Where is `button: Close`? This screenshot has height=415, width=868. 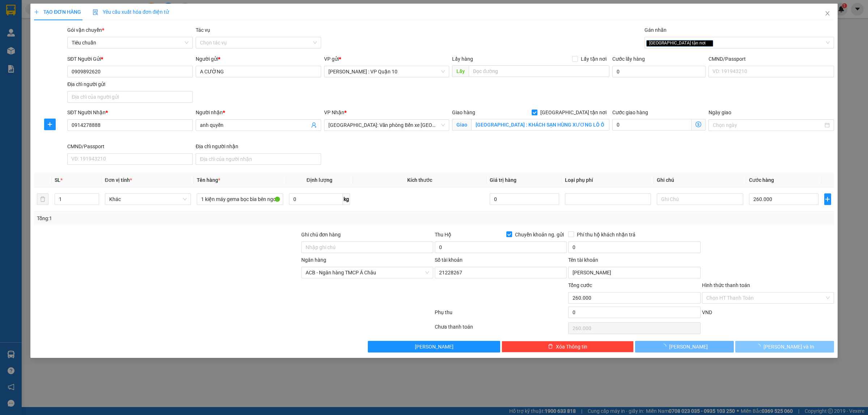
button: Close is located at coordinates (828, 14).